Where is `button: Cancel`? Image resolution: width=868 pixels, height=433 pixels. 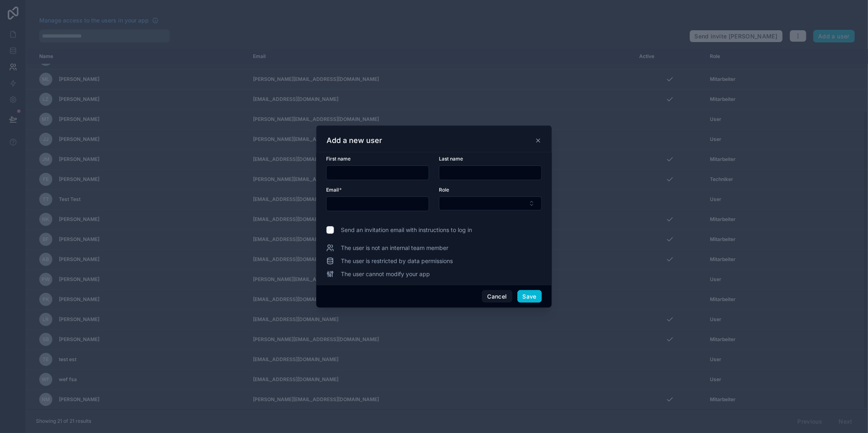 button: Cancel is located at coordinates (497, 297).